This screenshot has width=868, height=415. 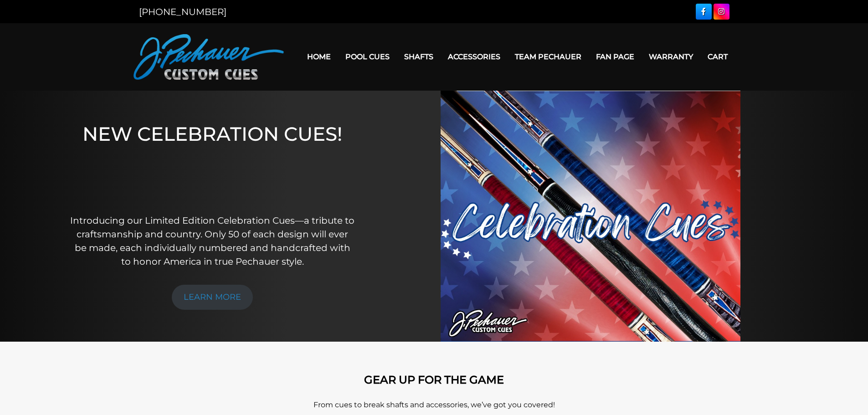 I want to click on h1: NEW CELEBRATION CUES!, so click(x=212, y=162).